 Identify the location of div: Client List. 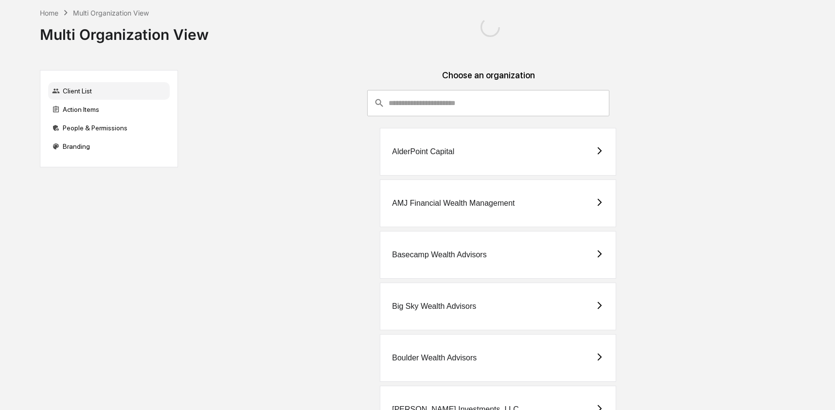
(109, 91).